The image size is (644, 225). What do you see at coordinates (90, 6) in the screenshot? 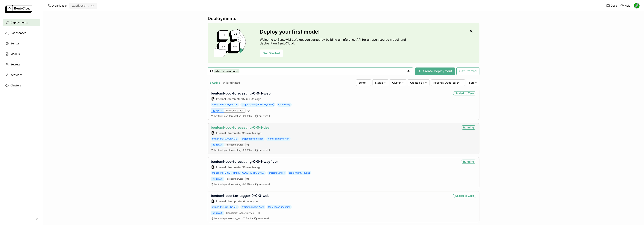
I see `input: Selected wayflyer-prod.` at bounding box center [90, 6].